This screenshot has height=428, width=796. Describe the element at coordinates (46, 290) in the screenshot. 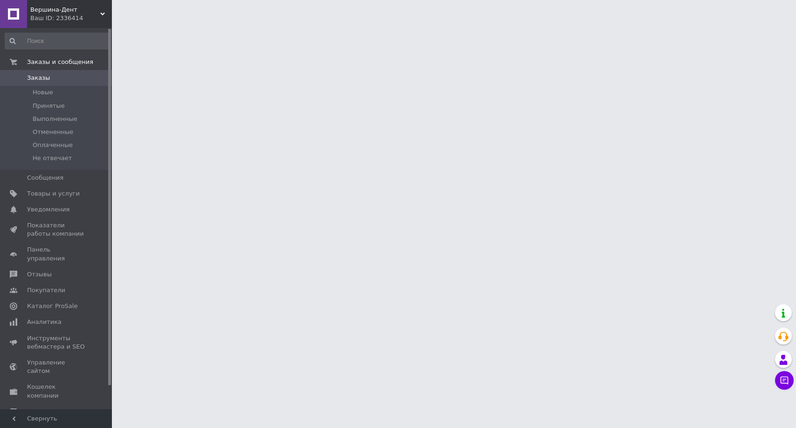

I see `span: Покупатели` at that location.